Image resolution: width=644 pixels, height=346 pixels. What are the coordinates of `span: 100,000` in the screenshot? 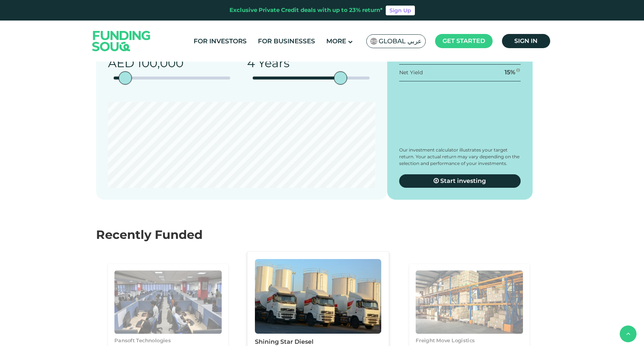 It's located at (161, 63).